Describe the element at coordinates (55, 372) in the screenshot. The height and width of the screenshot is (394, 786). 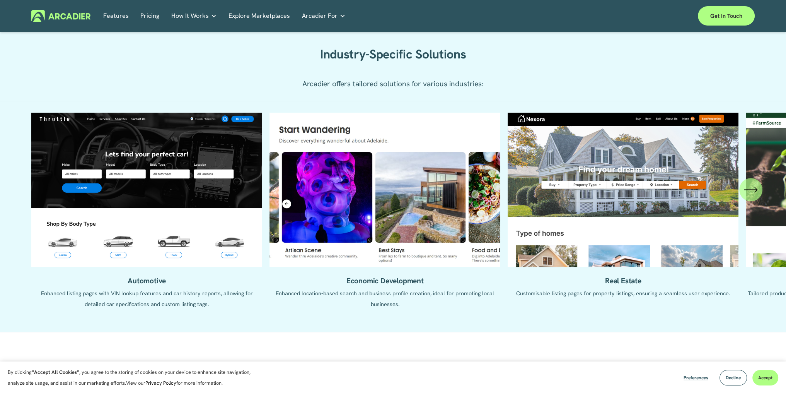
I see `strong: “Accept All Cookies”` at that location.